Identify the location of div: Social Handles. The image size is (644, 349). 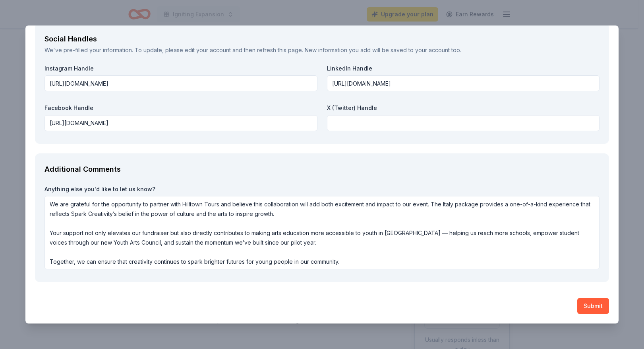
(322, 39).